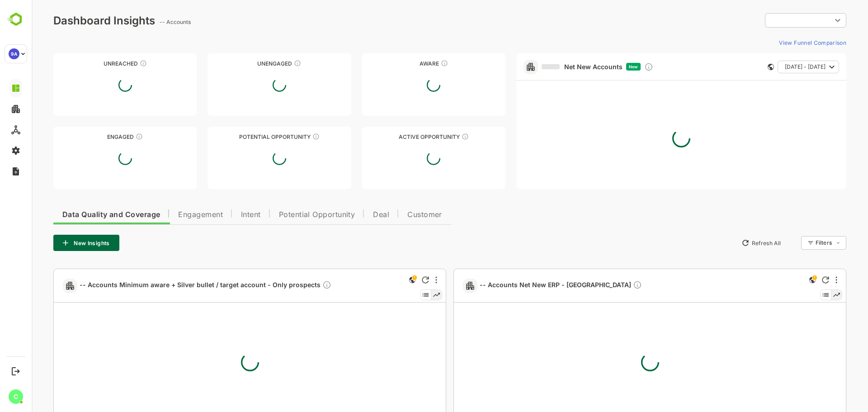  I want to click on button: Refresh All, so click(729, 243).